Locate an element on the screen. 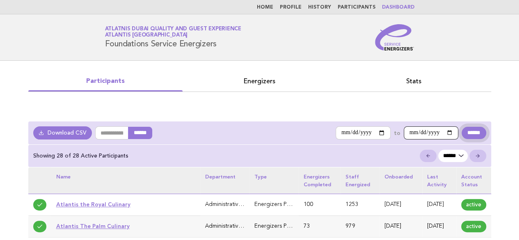 This screenshot has height=240, width=519. td: 73 is located at coordinates (320, 226).